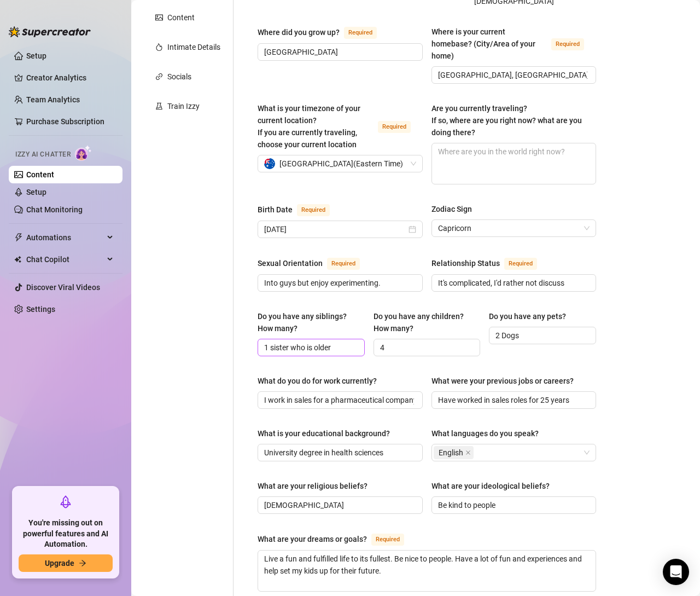 Image resolution: width=700 pixels, height=596 pixels. I want to click on a: Content, so click(40, 174).